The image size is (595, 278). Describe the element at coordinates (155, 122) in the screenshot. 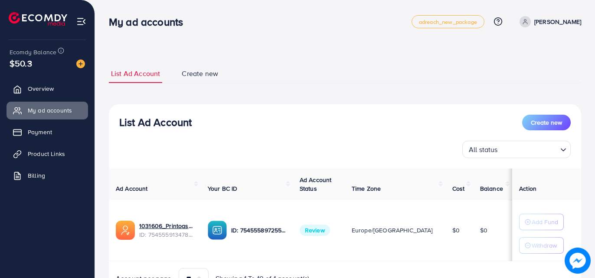

I see `h3: List Ad Account` at that location.